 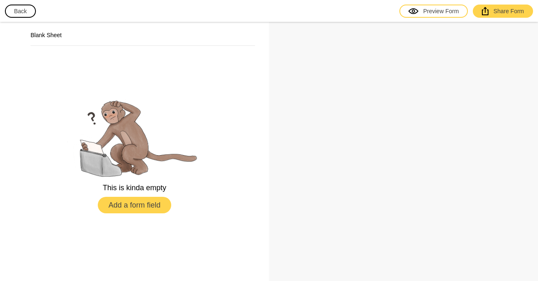 What do you see at coordinates (434, 11) in the screenshot?
I see `div: Preview Form` at bounding box center [434, 11].